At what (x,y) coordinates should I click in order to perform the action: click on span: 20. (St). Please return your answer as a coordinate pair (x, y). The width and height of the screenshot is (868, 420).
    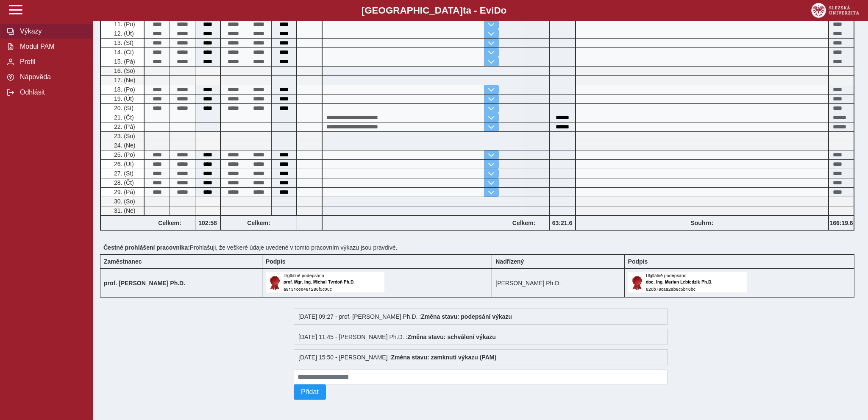
    Looking at the image, I should click on (123, 108).